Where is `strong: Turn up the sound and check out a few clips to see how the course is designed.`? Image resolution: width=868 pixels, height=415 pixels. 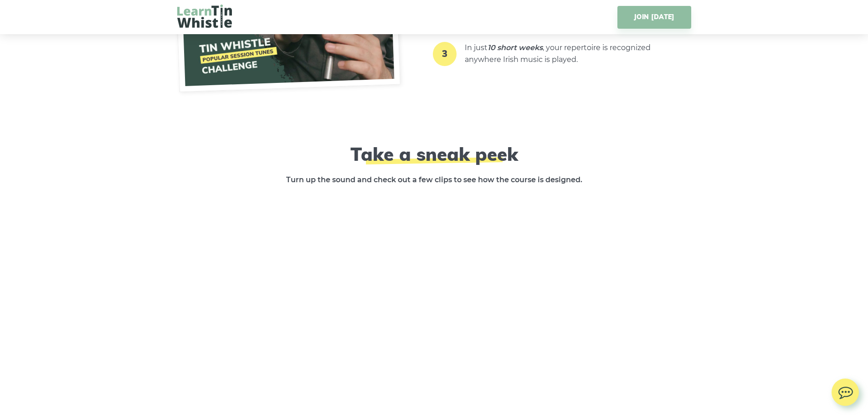 strong: Turn up the sound and check out a few clips to see how the course is designed. is located at coordinates (434, 179).